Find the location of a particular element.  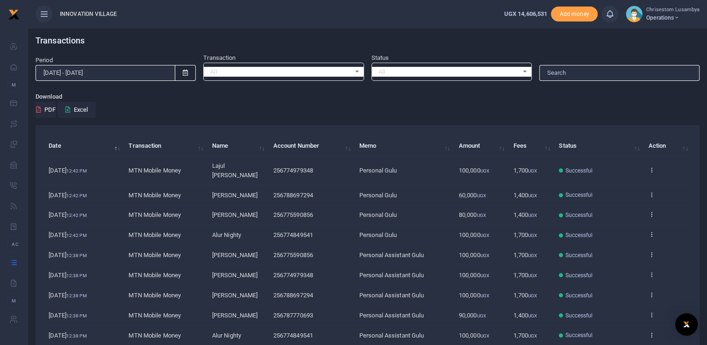

span: UGX 14,606,531 is located at coordinates (526, 14).